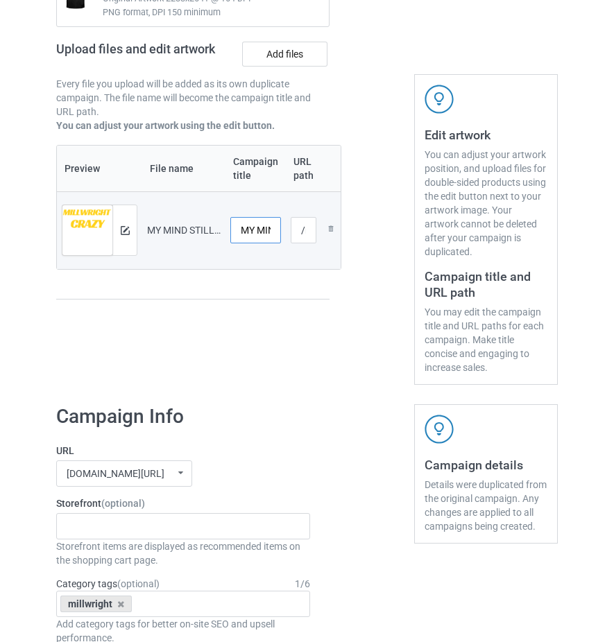 This screenshot has height=642, width=614. What do you see at coordinates (165, 126) in the screenshot?
I see `b: You can adjust your artwork using the edit button.` at bounding box center [165, 126].